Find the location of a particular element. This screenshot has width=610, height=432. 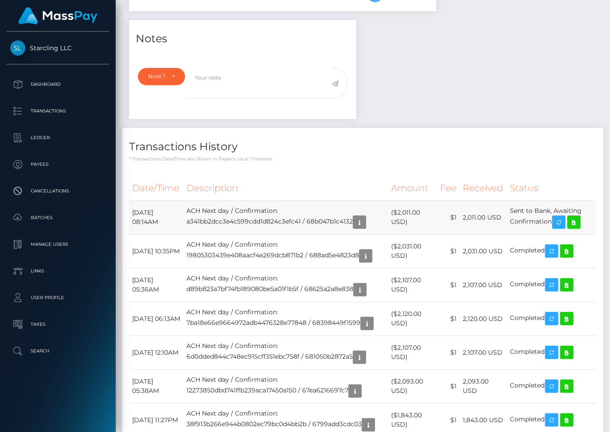

a: Taxes is located at coordinates (58, 325).